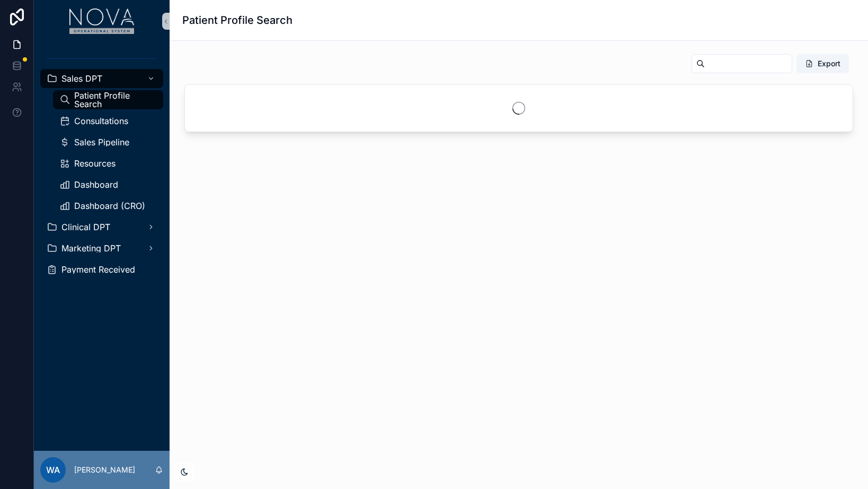 Image resolution: width=868 pixels, height=489 pixels. I want to click on a: Dashboard, so click(108, 185).